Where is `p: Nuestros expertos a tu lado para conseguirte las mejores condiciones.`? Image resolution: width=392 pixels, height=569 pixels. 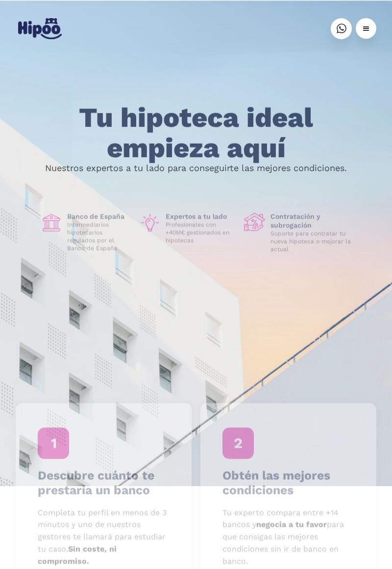
p: Nuestros expertos a tu lado para conseguirte las mejores condiciones. is located at coordinates (196, 168).